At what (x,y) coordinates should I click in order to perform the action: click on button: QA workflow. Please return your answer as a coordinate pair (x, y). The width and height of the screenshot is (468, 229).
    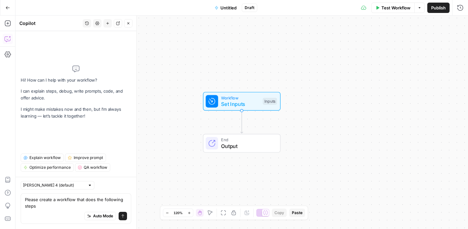
    Looking at the image, I should click on (92, 167).